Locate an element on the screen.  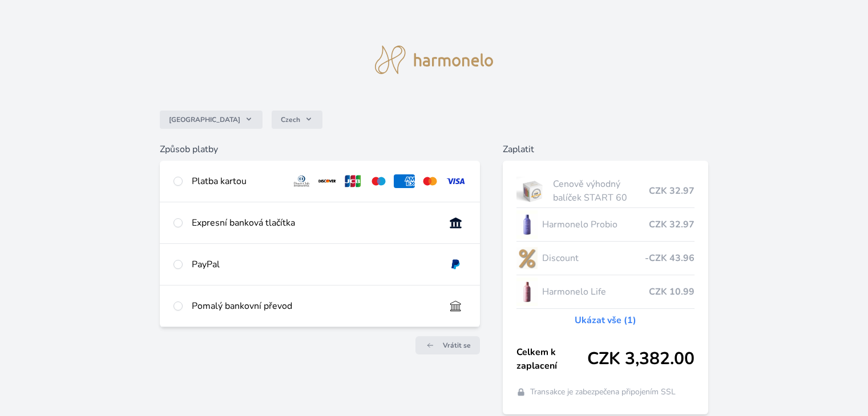
span: Vrátit se is located at coordinates (457, 345).